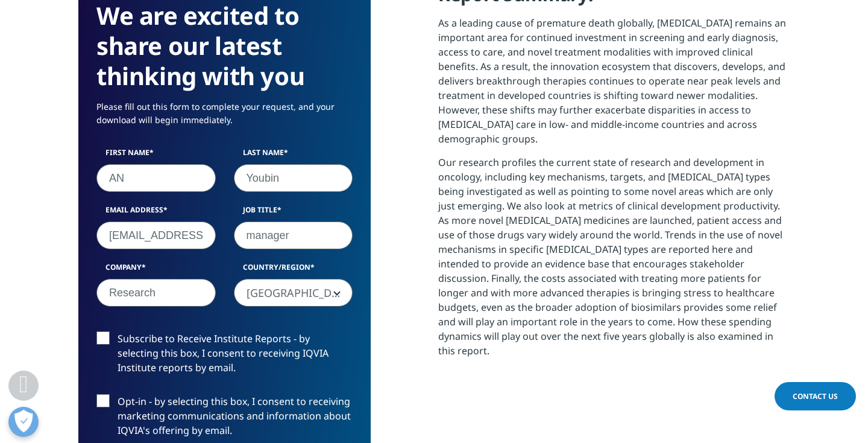 This screenshot has width=868, height=443. I want to click on label: Email Address, so click(156, 213).